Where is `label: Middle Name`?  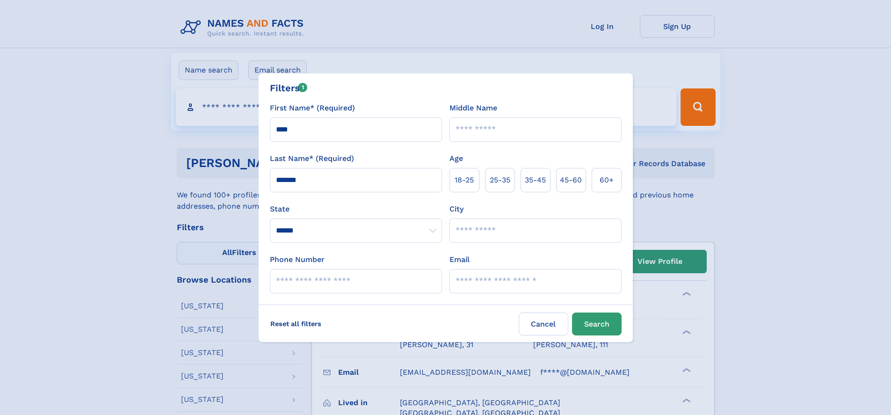
label: Middle Name is located at coordinates (473, 108).